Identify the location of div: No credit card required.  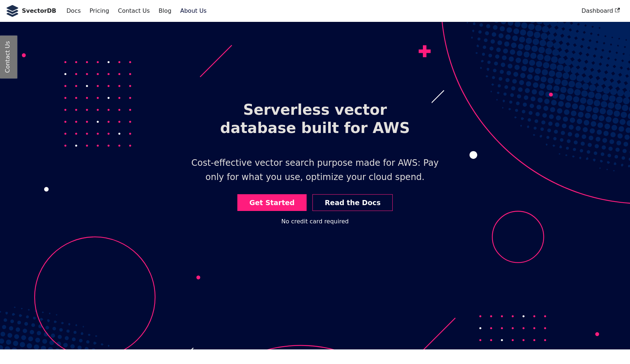
(315, 222).